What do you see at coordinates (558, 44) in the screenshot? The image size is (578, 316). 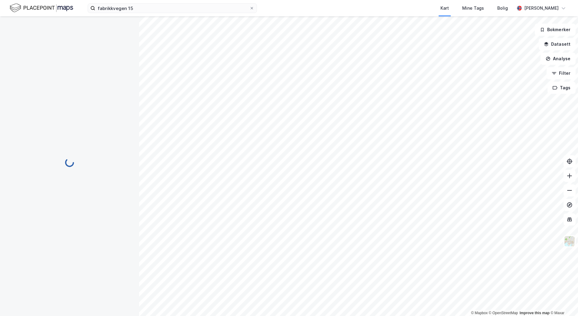 I see `button: Datasett` at bounding box center [558, 44].